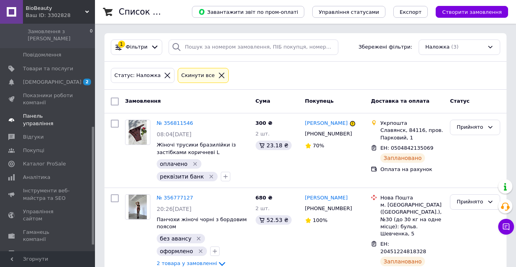 The image size is (516, 267). What do you see at coordinates (459, 101) in the screenshot?
I see `span: Статус` at bounding box center [459, 101].